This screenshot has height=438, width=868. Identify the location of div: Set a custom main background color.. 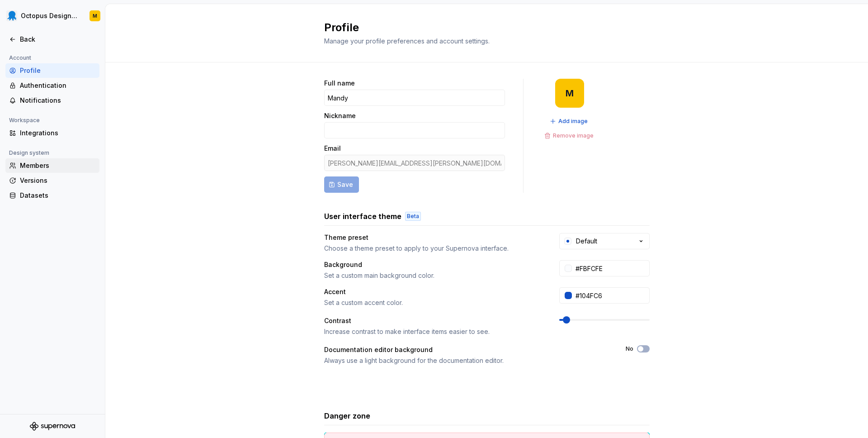
(434, 275).